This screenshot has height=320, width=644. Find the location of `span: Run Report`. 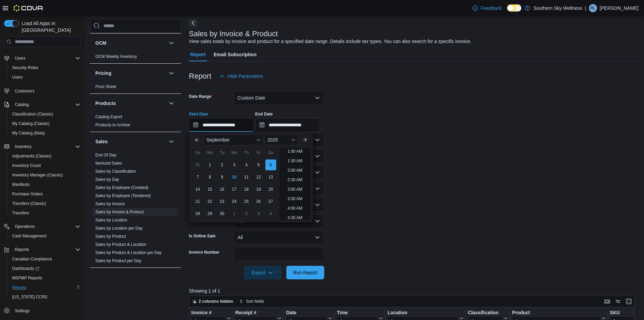

span: Run Report is located at coordinates (306, 273).